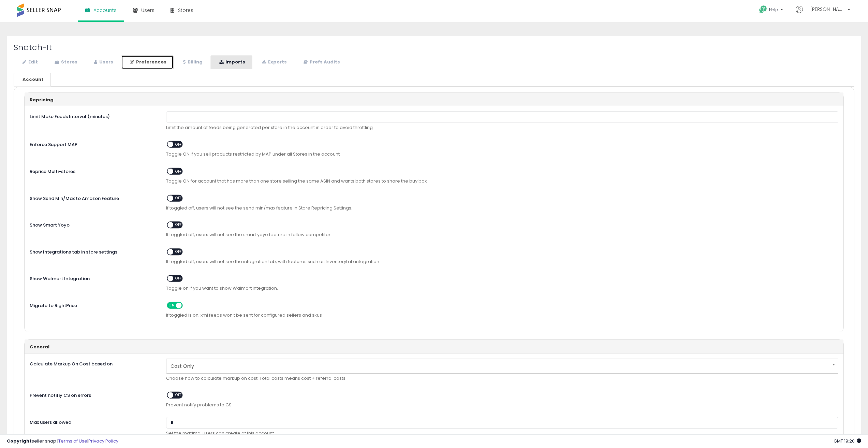 This screenshot has height=448, width=868. Describe the element at coordinates (65, 62) in the screenshot. I see `a: Stores` at that location.